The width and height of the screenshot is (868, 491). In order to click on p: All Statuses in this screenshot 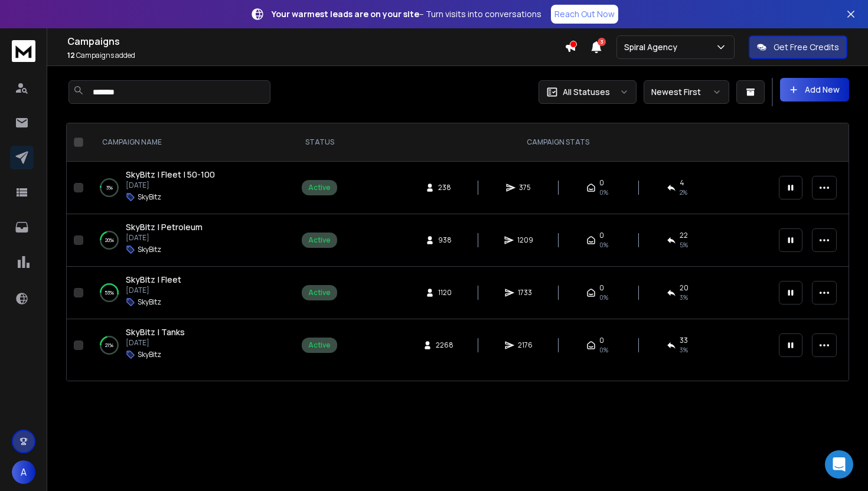, I will do `click(586, 92)`.